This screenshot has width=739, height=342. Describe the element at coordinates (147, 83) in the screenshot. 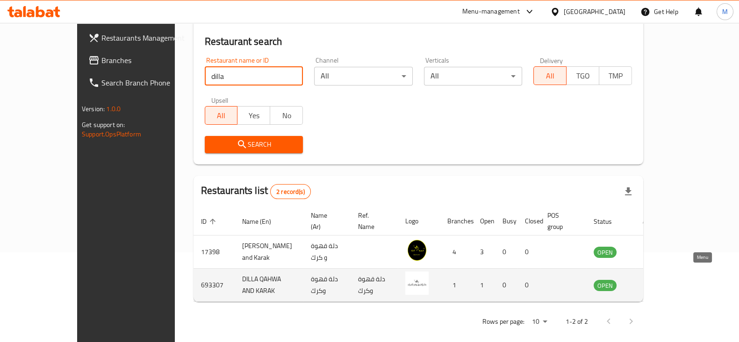

I see `span: Search Branch Phone` at that location.